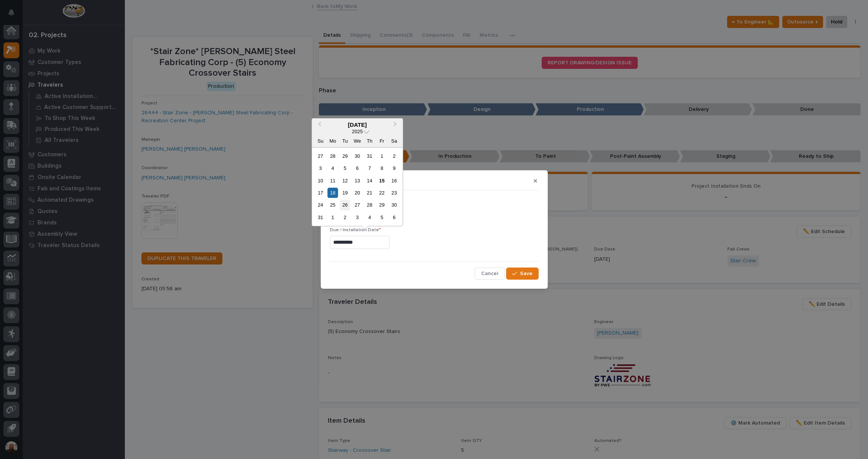  Describe the element at coordinates (357, 131) in the screenshot. I see `span: 2025` at that location.